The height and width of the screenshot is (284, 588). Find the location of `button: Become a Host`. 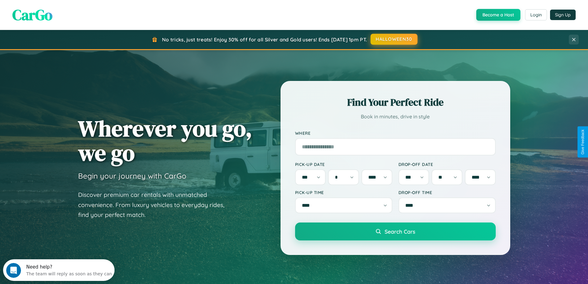

button: Become a Host is located at coordinates (498, 15).